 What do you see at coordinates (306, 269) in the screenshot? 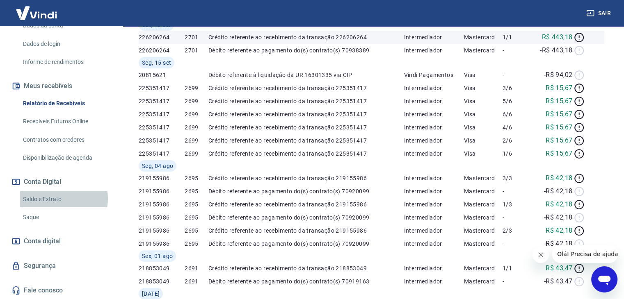
I see `p: Crédito referente ao recebimento da transação 218853049` at bounding box center [306, 269].